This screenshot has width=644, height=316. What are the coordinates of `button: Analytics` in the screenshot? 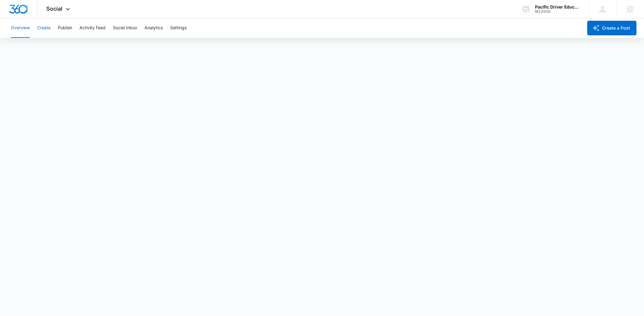 It's located at (154, 28).